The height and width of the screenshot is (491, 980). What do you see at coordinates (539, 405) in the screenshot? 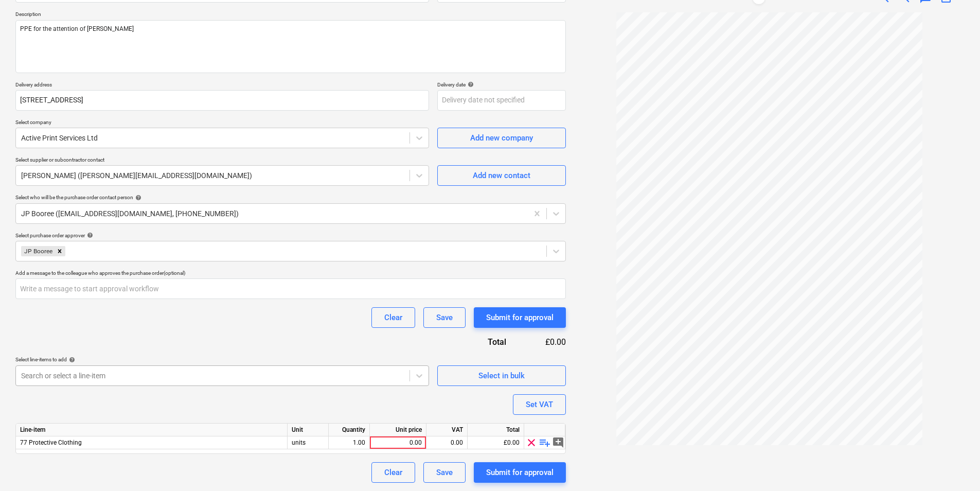
I see `div: Set VAT` at bounding box center [539, 405].